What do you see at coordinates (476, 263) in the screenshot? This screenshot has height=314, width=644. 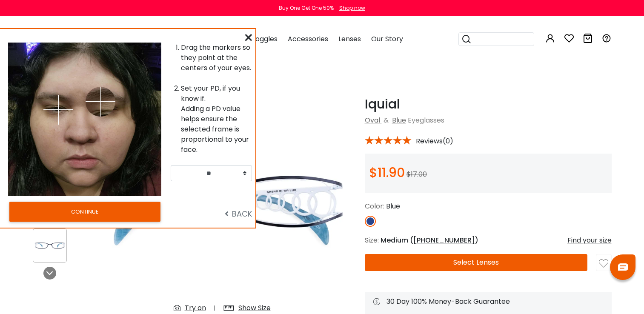 I see `button: Select Lenses` at bounding box center [476, 263].